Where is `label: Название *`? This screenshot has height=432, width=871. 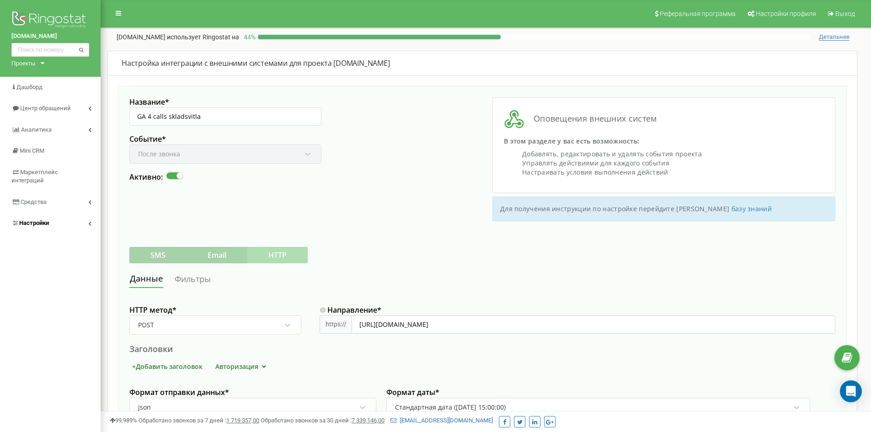 label: Название * is located at coordinates (225, 102).